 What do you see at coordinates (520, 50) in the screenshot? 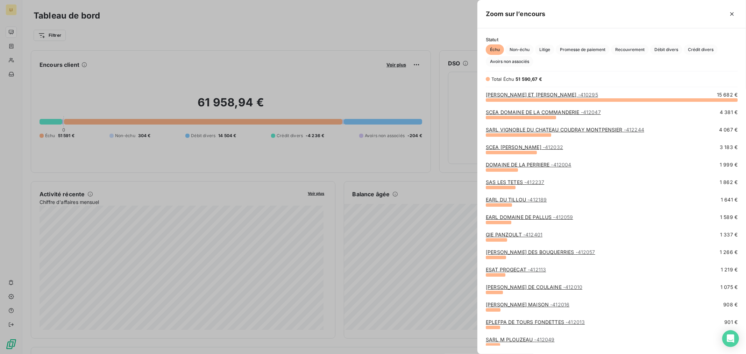
I see `button: Non-échu` at bounding box center [520, 50].